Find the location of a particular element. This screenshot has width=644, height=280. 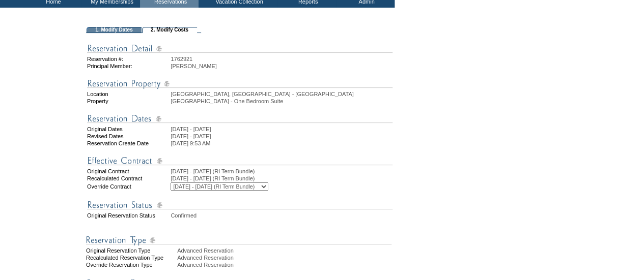

td: Principal Member: is located at coordinates (128, 66).